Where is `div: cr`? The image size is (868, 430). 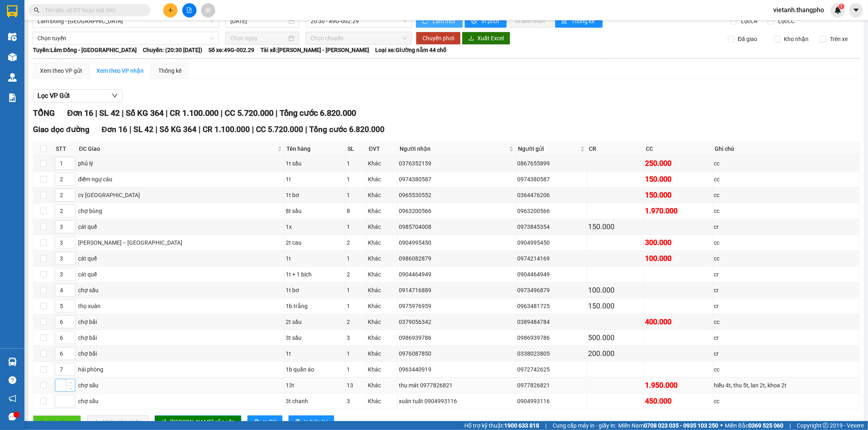
div: cr is located at coordinates (786, 227).